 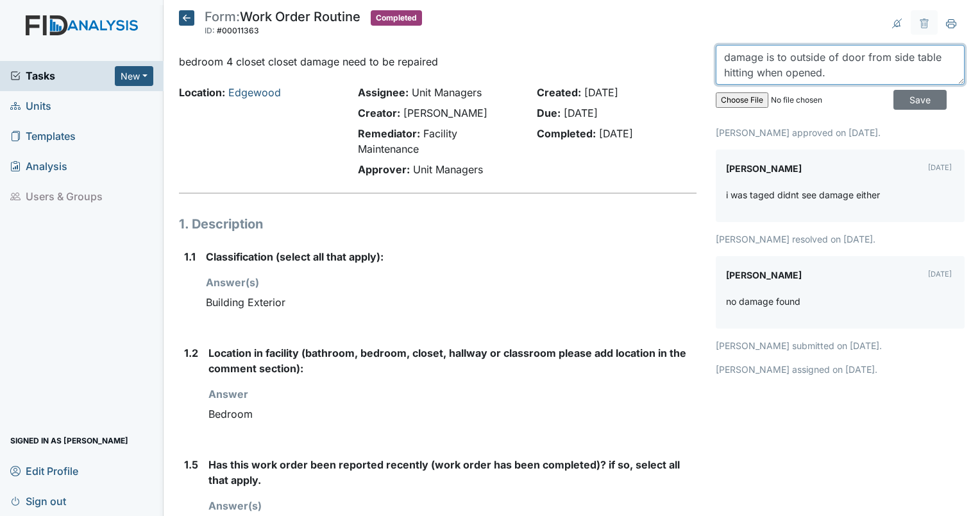 I want to click on input: Save, so click(x=920, y=99).